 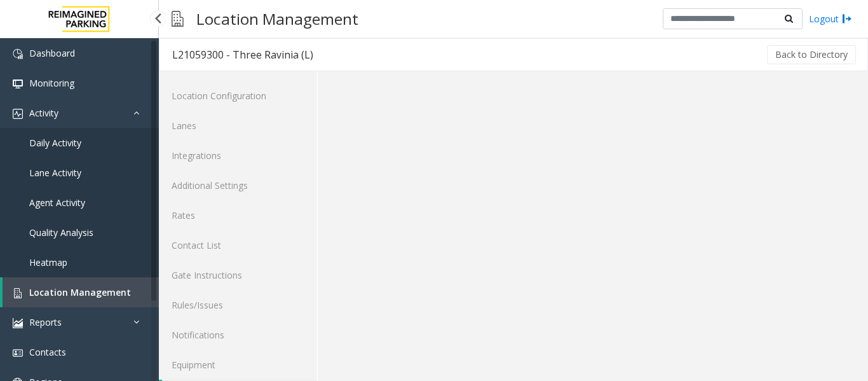 What do you see at coordinates (48, 351) in the screenshot?
I see `span: Contacts` at bounding box center [48, 351].